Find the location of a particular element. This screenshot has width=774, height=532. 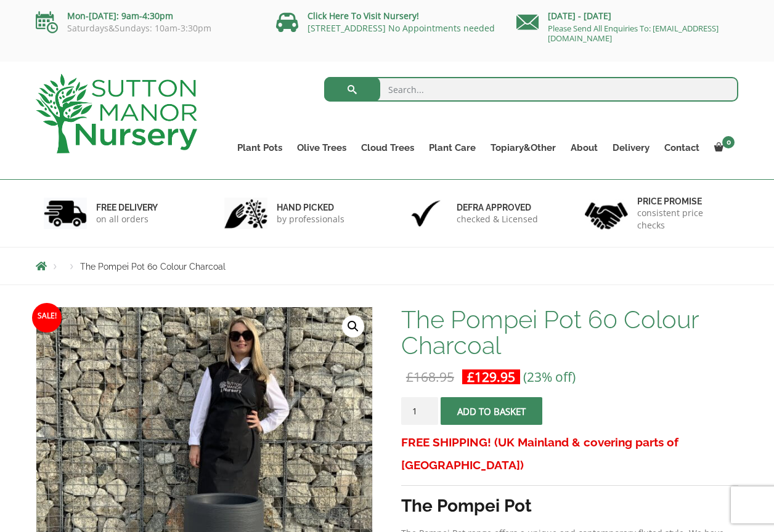

p: checked & Licensed is located at coordinates (497, 219).